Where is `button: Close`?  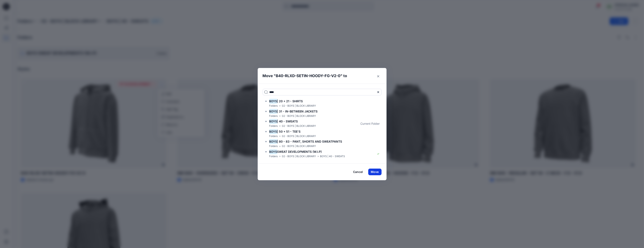 button: Close is located at coordinates (378, 76).